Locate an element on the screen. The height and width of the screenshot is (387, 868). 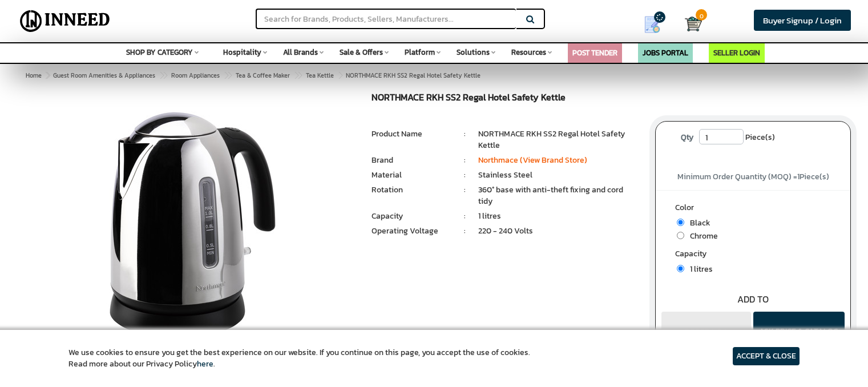
button: ASK PRICE & CATALOG is located at coordinates (799, 332).